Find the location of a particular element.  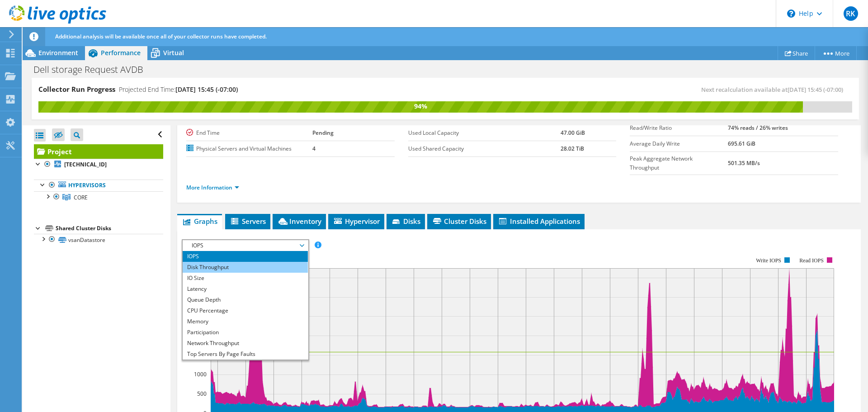

label: Average Daily Write is located at coordinates (679, 144).